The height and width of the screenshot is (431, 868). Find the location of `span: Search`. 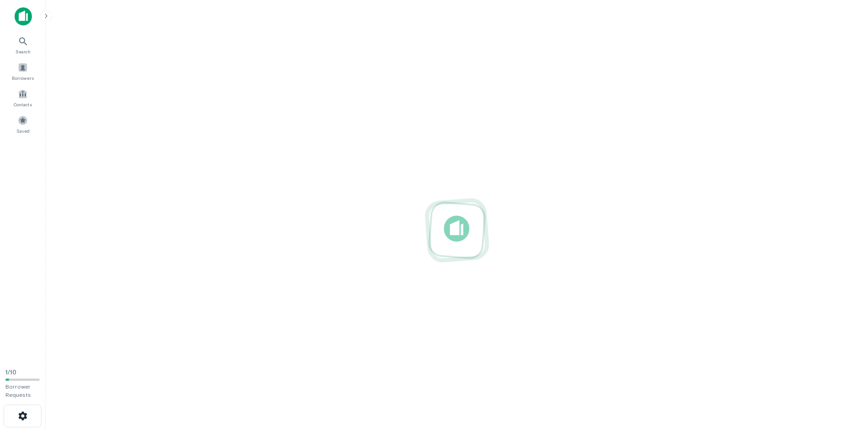

span: Search is located at coordinates (22, 52).